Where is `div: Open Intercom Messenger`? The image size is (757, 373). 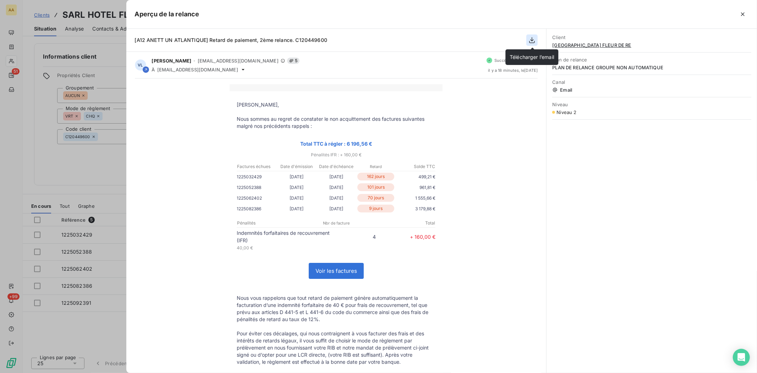 div: Open Intercom Messenger is located at coordinates (742, 357).